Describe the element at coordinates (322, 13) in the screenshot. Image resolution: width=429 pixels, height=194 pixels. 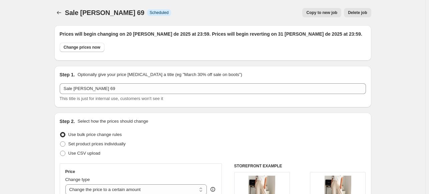
I see `button: Copy to new job` at that location.